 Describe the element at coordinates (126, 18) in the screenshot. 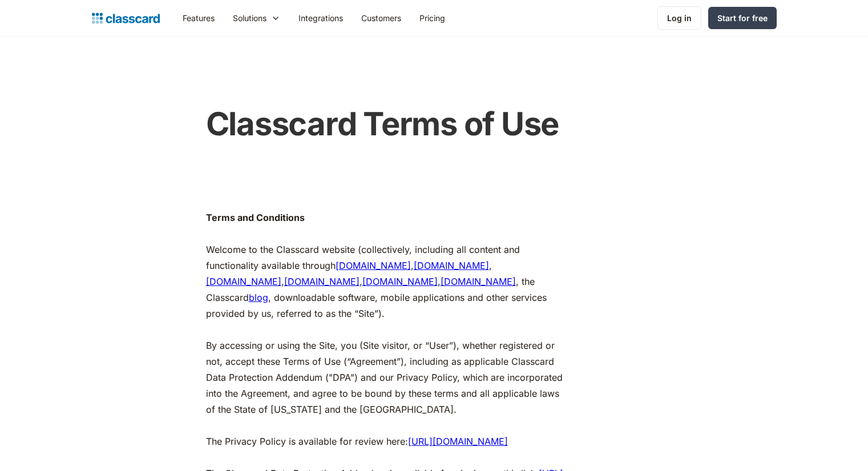

I see `a: home` at that location.